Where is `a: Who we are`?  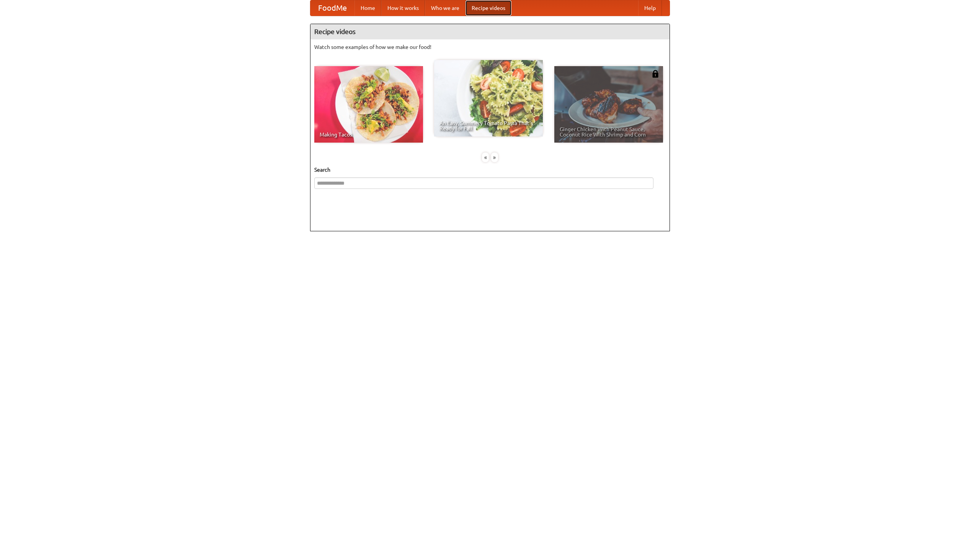
a: Who we are is located at coordinates (445, 8).